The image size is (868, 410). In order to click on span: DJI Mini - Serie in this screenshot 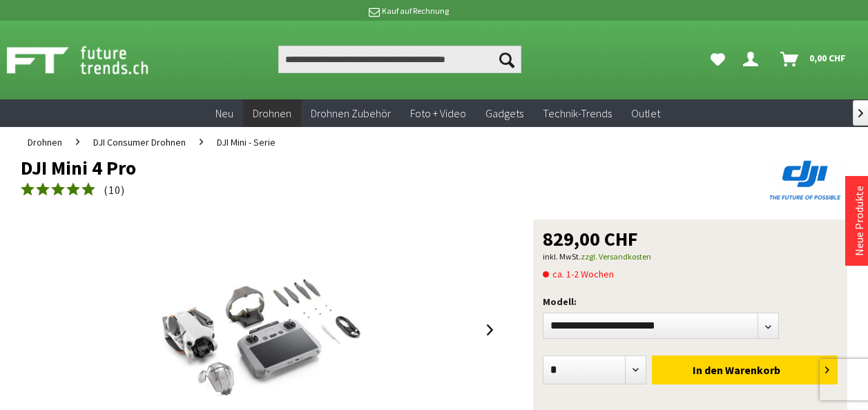, I will do `click(246, 142)`.